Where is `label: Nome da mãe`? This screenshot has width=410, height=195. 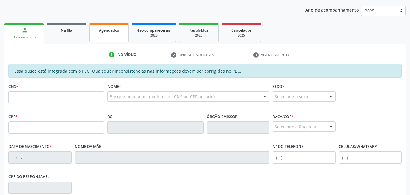 label: Nome da mãe is located at coordinates (88, 146).